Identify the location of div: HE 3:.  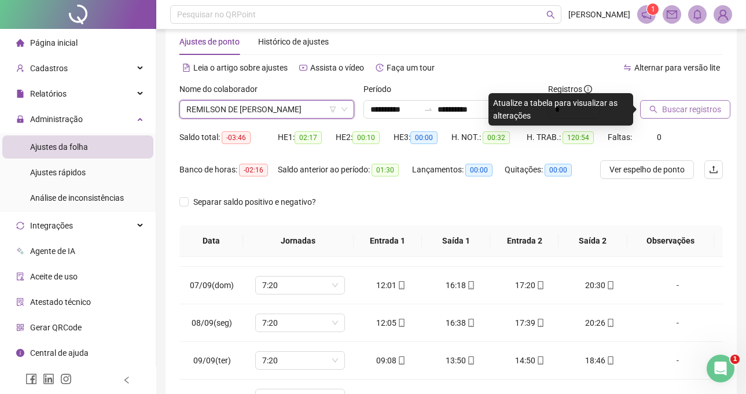
(423, 137).